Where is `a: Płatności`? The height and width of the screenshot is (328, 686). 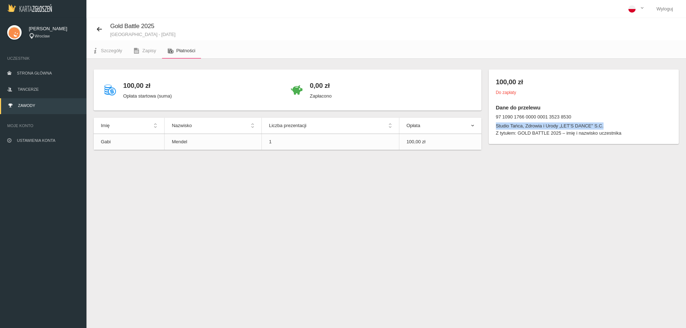 a: Płatności is located at coordinates (182, 51).